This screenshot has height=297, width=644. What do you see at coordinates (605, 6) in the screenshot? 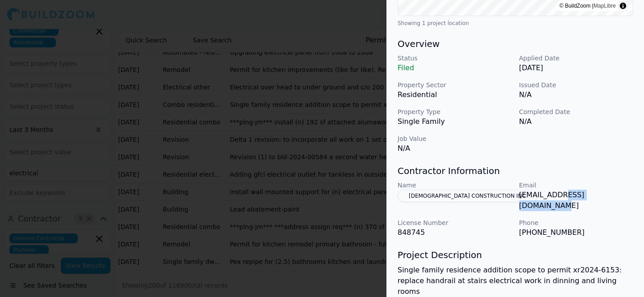
I see `a: MapLibre` at bounding box center [605, 6].